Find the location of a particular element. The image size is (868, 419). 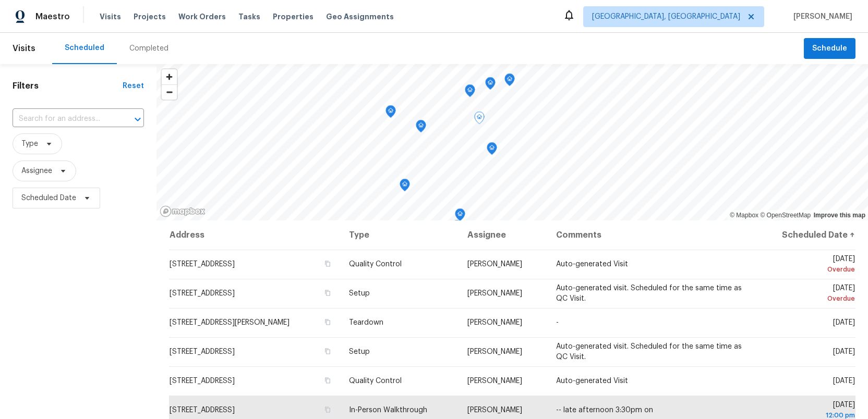

div: Completed is located at coordinates (149, 48).